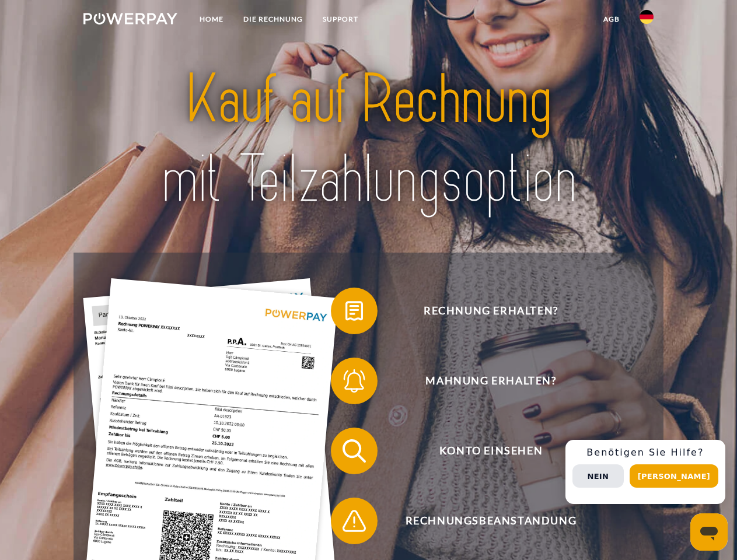 This screenshot has height=560, width=737. Describe the element at coordinates (491, 521) in the screenshot. I see `span: Rechnungsbeanstandung` at that location.